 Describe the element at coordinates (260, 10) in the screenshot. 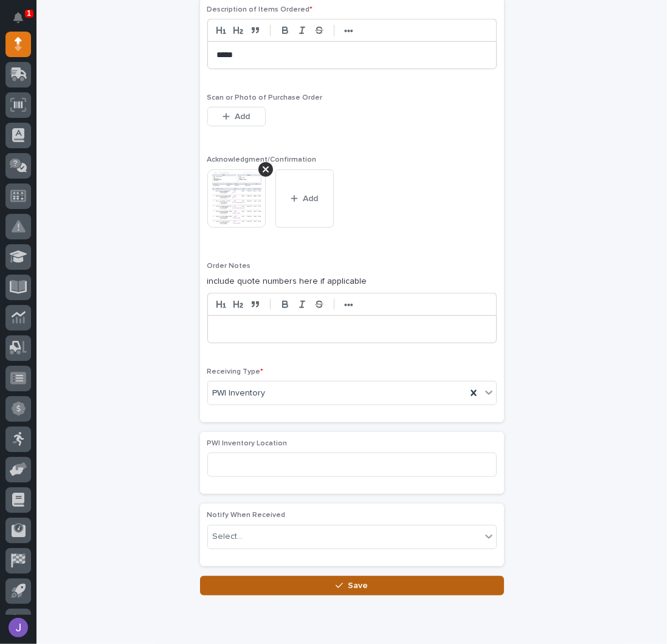

I see `span: Description of Items Ordered` at that location.